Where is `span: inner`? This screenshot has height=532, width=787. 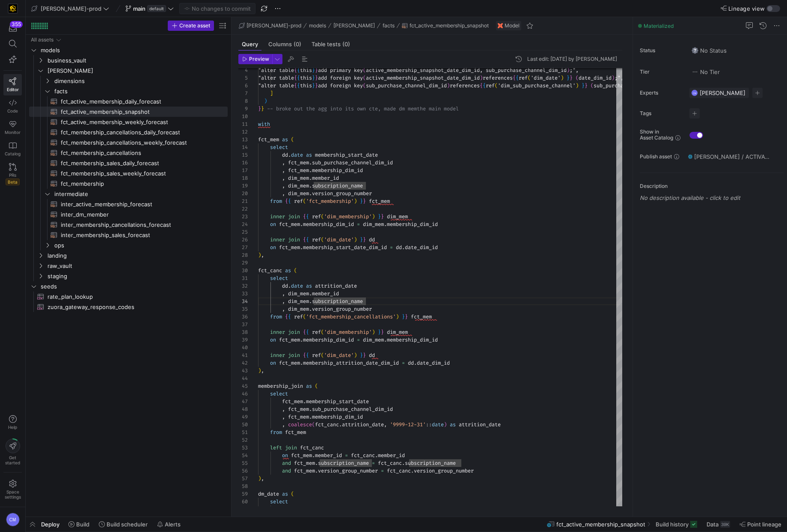
span: inner is located at coordinates (278, 217).